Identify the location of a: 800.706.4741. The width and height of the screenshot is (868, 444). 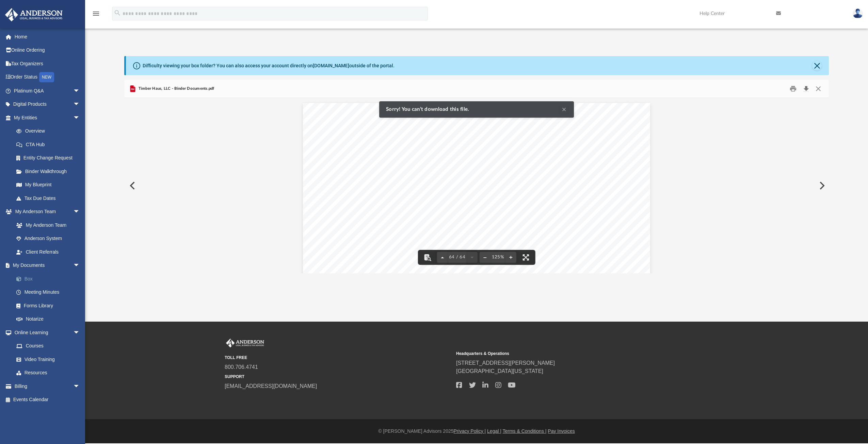
(241, 367).